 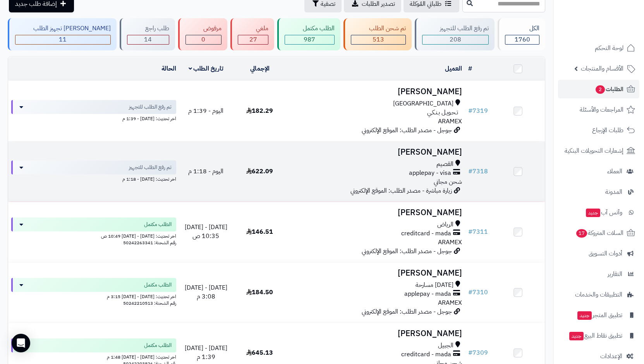 I want to click on span: شحن مجاني, so click(x=448, y=182).